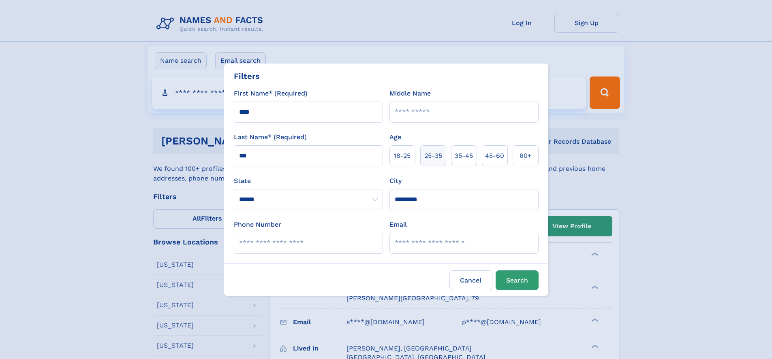 Image resolution: width=772 pixels, height=359 pixels. Describe the element at coordinates (471, 280) in the screenshot. I see `label: Cancel` at that location.